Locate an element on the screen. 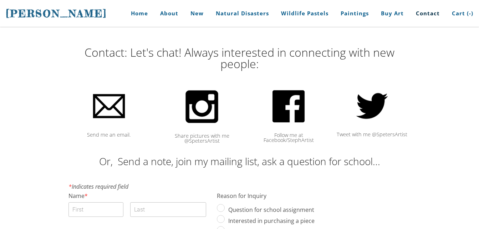  label: Reason for Inquiry is located at coordinates (242, 196).